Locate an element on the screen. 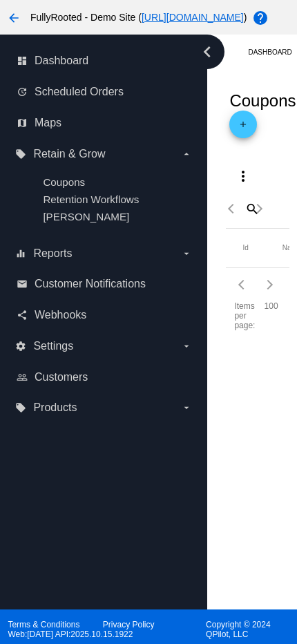 The height and width of the screenshot is (644, 297). a: Privacy Policy is located at coordinates (128, 625).